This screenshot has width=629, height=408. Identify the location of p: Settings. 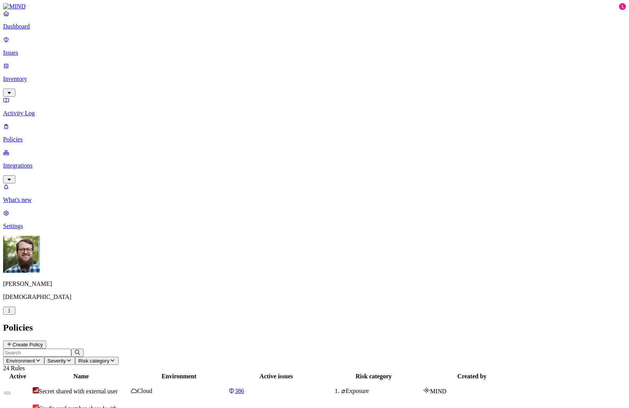
(314, 226).